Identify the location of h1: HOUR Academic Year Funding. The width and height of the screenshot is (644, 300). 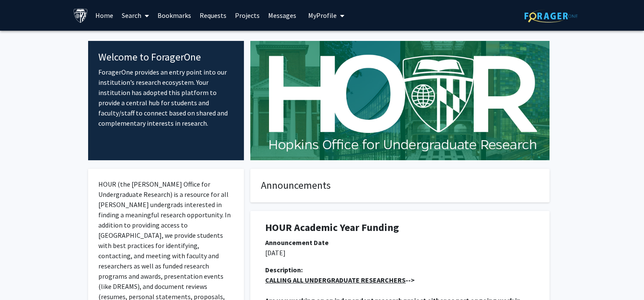
(400, 227).